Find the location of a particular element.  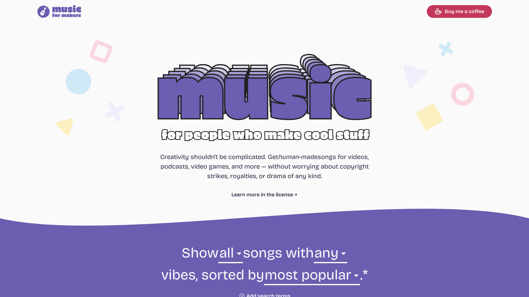

a: Learn more in the license is located at coordinates (264, 195).